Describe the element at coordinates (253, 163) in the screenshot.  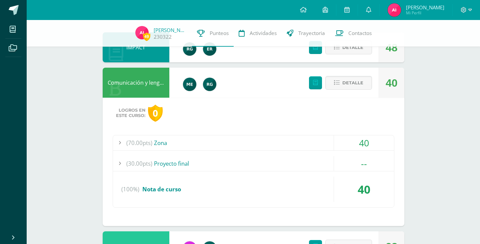
I see `div: Proyecto final` at that location.